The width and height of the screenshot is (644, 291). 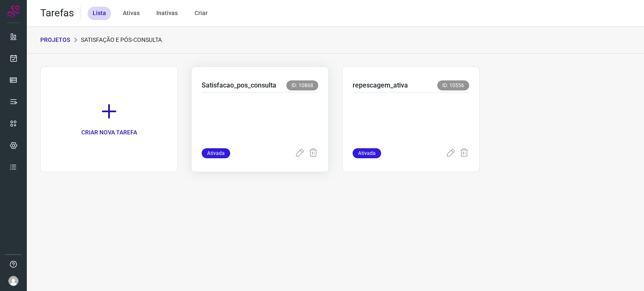 I want to click on p: Satisfacao_pos_consulta, so click(x=239, y=85).